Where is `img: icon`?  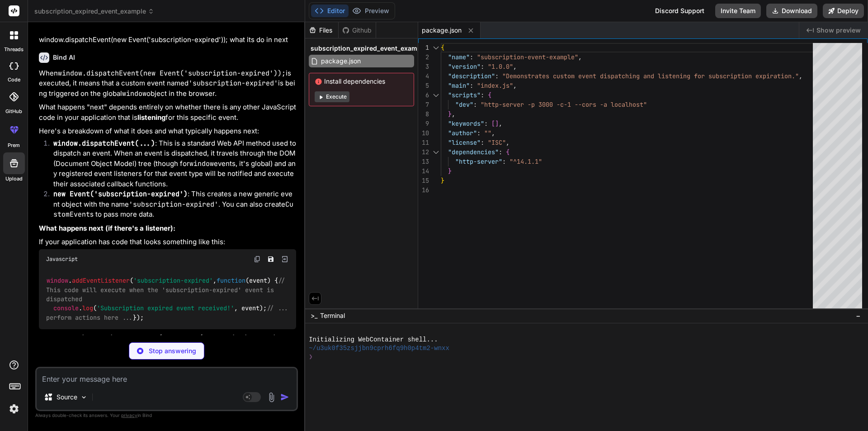 img: icon is located at coordinates (285, 397).